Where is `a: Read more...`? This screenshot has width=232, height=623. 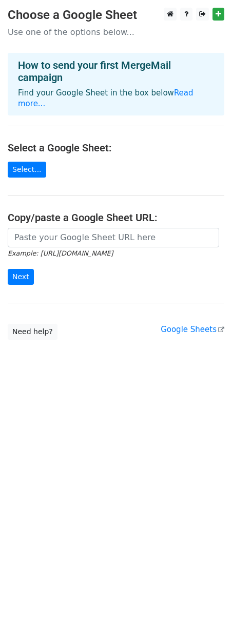
a: Read more... is located at coordinates (106, 98).